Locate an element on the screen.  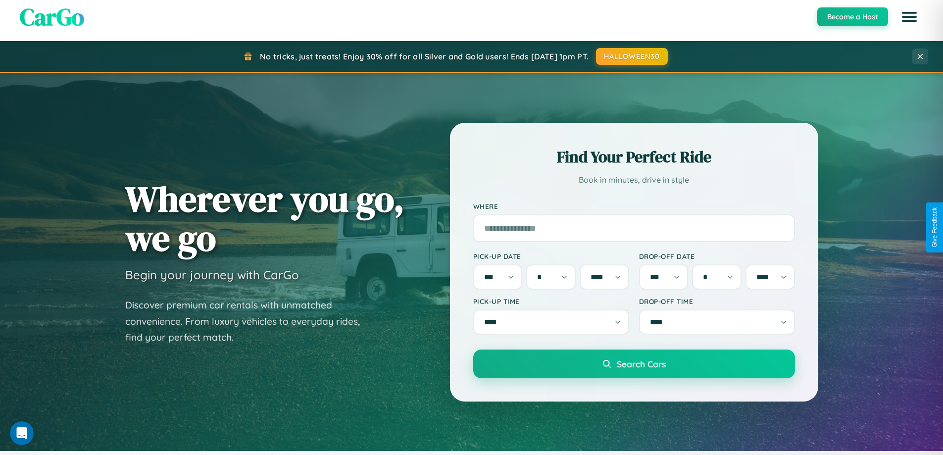
button: Become a Host is located at coordinates (852, 17).